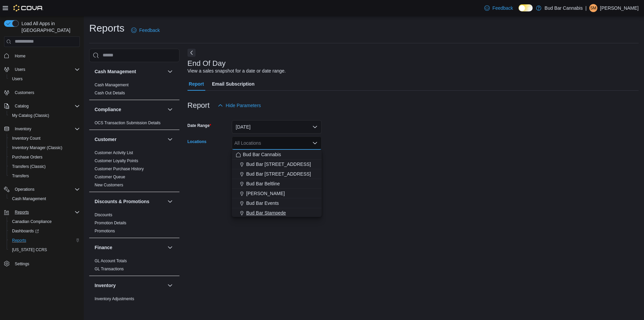 The image size is (644, 320). Describe the element at coordinates (105, 231) in the screenshot. I see `span: Promotions` at that location.